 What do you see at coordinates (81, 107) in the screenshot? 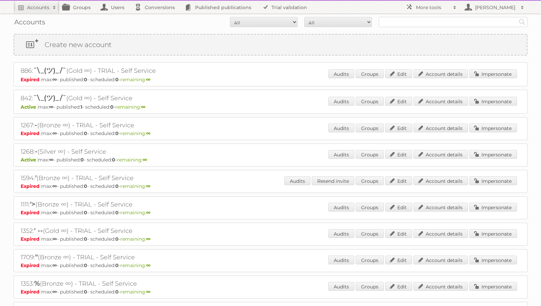
I see `strong: 1` at bounding box center [81, 107].